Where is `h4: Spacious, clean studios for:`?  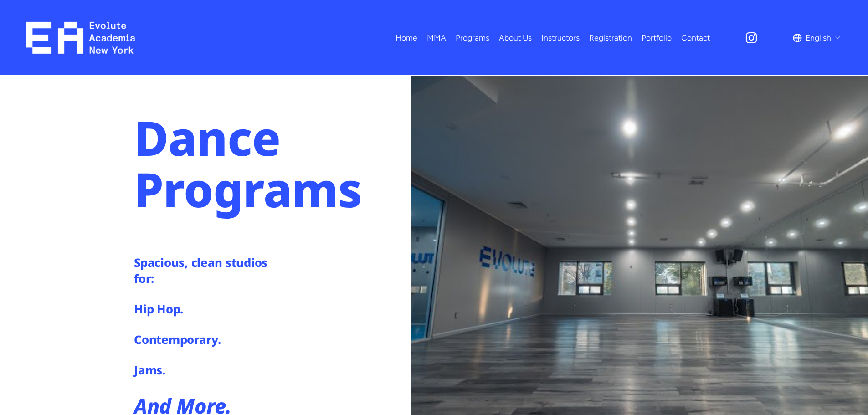
h4: Spacious, clean studios for: is located at coordinates (207, 270).